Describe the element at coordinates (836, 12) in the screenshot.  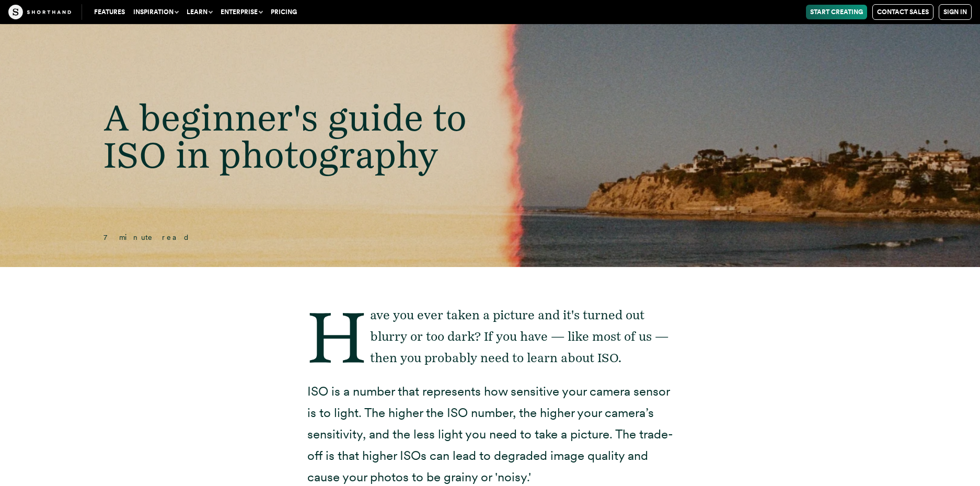
I see `a: Start Creating` at that location.